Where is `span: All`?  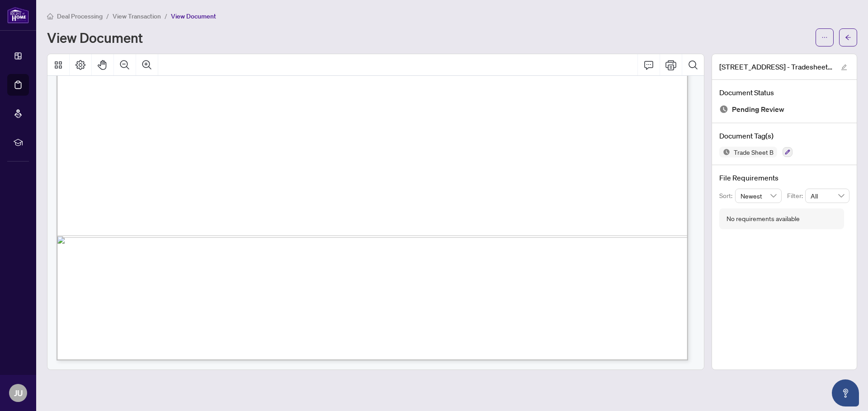 span: All is located at coordinates (827, 196).